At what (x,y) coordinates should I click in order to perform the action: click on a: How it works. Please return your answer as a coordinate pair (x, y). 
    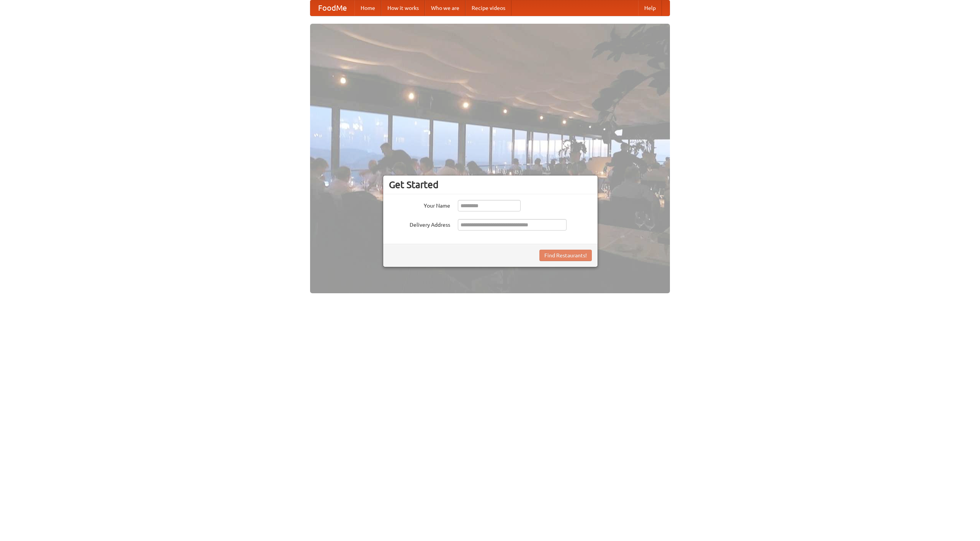
    Looking at the image, I should click on (403, 8).